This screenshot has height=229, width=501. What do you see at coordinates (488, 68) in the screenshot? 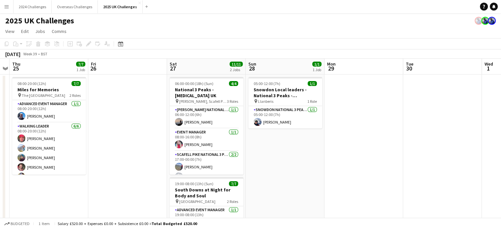
I see `span: 1` at bounding box center [488, 68].